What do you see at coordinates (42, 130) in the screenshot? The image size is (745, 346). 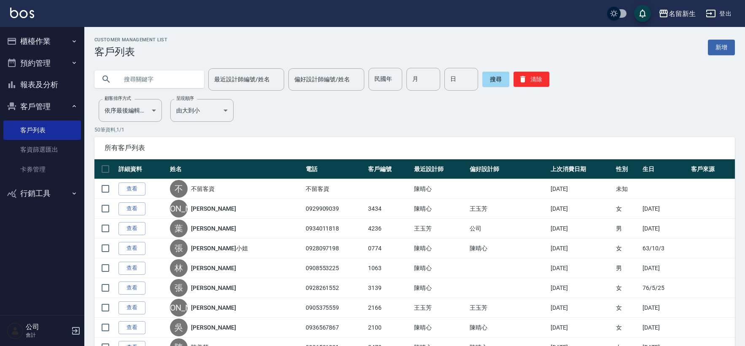 I see `a: 客戶列表` at bounding box center [42, 130].